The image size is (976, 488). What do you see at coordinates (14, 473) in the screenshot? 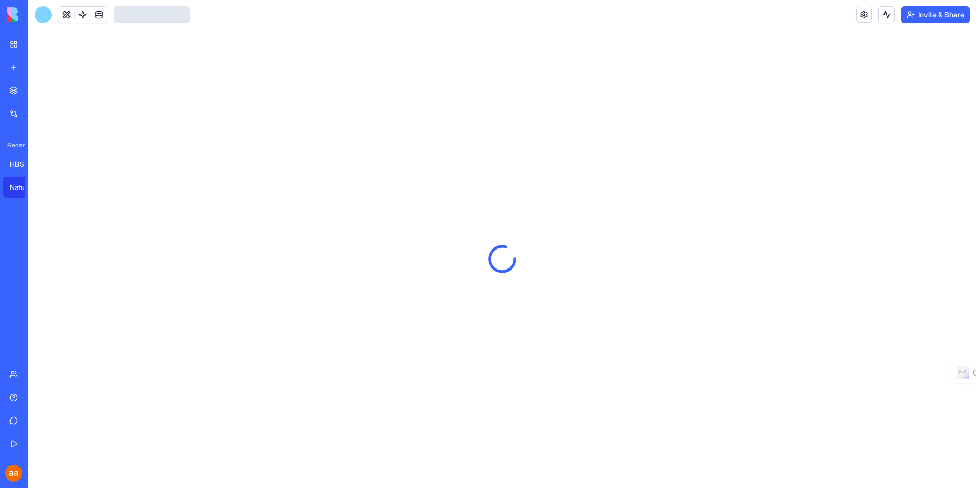
I see `img: ACg8ocJRpHku6mnlGfwEuen2DnV75C77ng9eowmKnTpZhWMeC4pQZg=s96-c` at bounding box center [14, 473].